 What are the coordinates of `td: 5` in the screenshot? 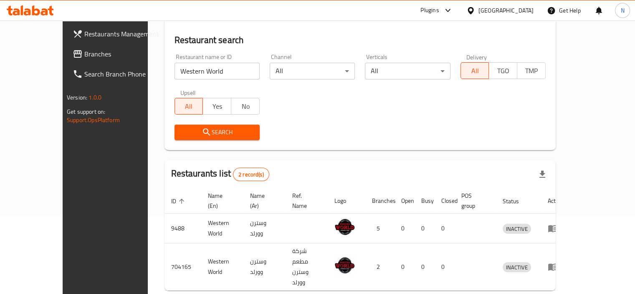 It's located at (380, 228).